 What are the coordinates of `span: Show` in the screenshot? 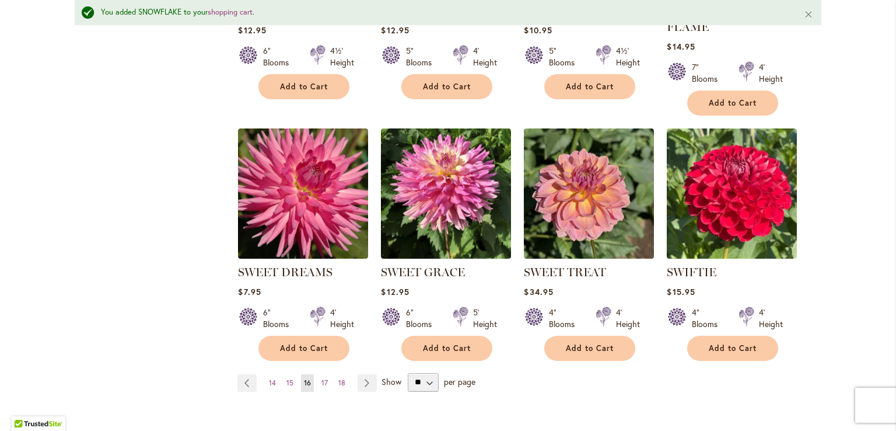 It's located at (392, 380).